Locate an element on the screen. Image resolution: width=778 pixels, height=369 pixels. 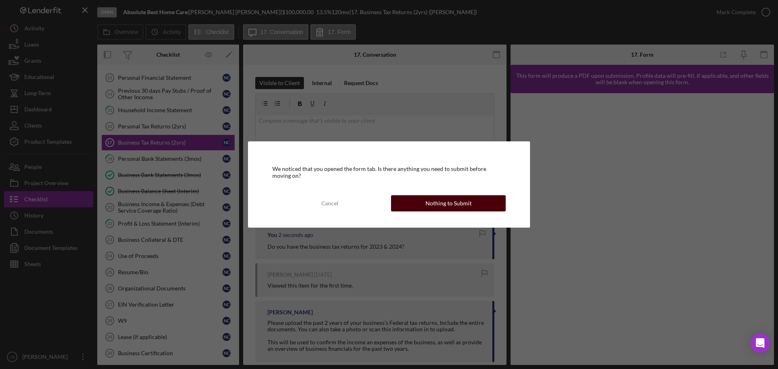
button: Nothing to Submit is located at coordinates (448, 203).